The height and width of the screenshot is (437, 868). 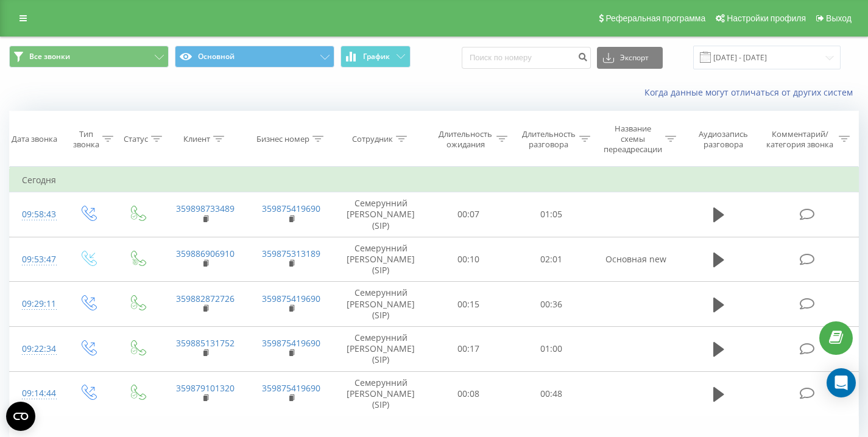 What do you see at coordinates (551, 349) in the screenshot?
I see `td: 01:00` at bounding box center [551, 349].